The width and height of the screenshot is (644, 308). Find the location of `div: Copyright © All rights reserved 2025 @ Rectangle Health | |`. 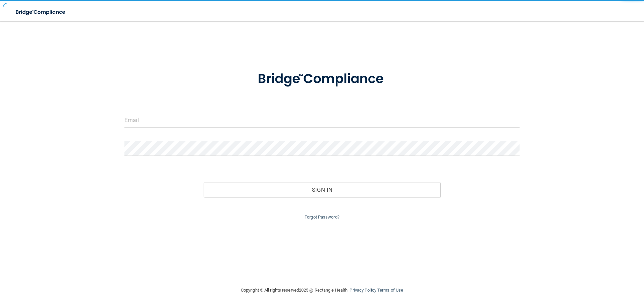

div: Copyright © All rights reserved 2025 @ Rectangle Health | | is located at coordinates (322, 291).